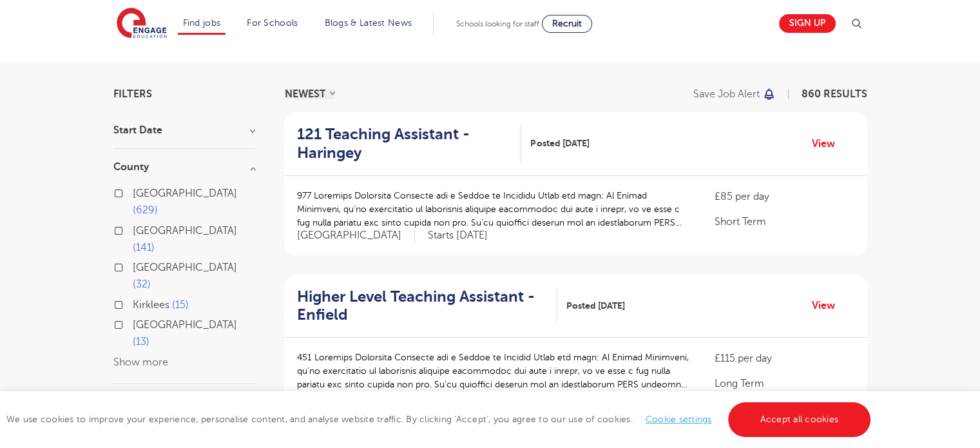 The width and height of the screenshot is (980, 448). Describe the element at coordinates (141, 362) in the screenshot. I see `button: Show more` at that location.